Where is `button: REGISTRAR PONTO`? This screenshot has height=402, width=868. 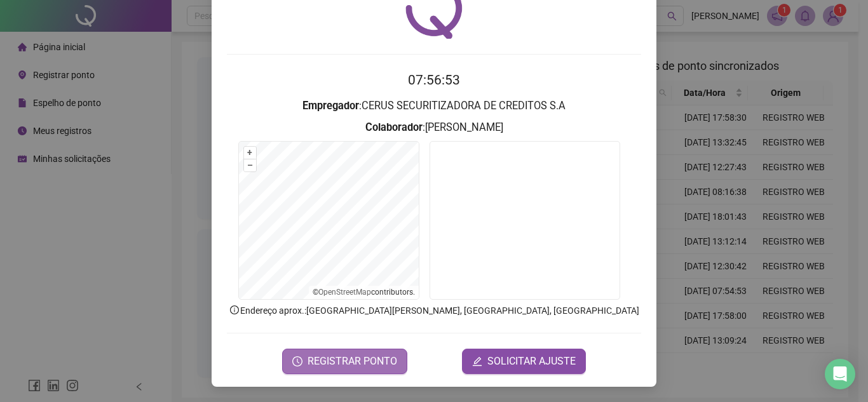
button: REGISTRAR PONTO is located at coordinates (345, 361).